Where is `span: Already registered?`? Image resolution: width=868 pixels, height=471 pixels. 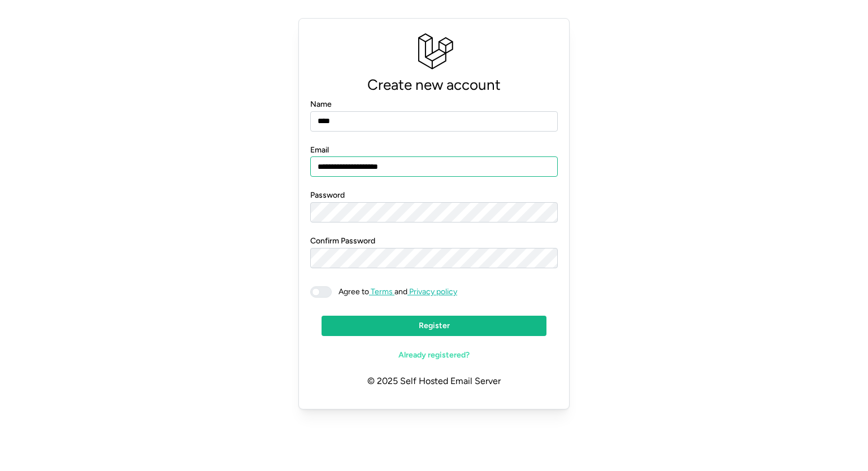
span: Already registered? is located at coordinates (434, 355).